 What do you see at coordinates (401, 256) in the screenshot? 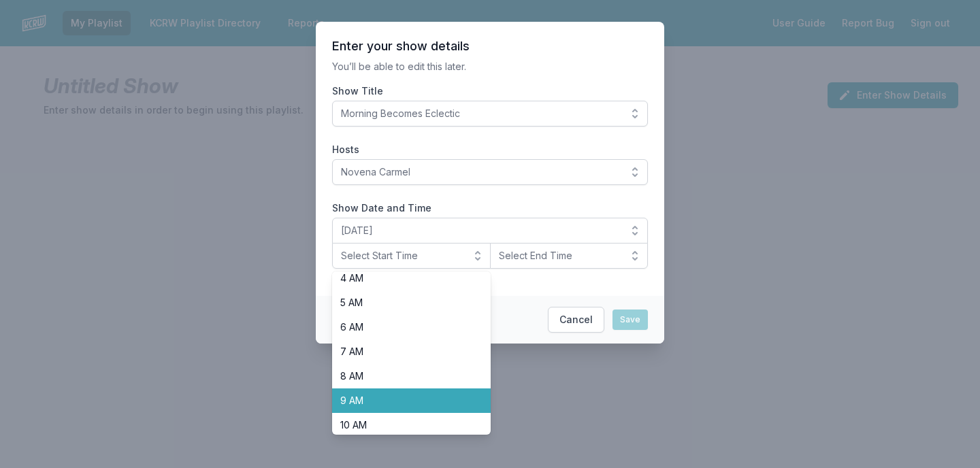
I see `span: Select Start Time` at bounding box center [401, 256].